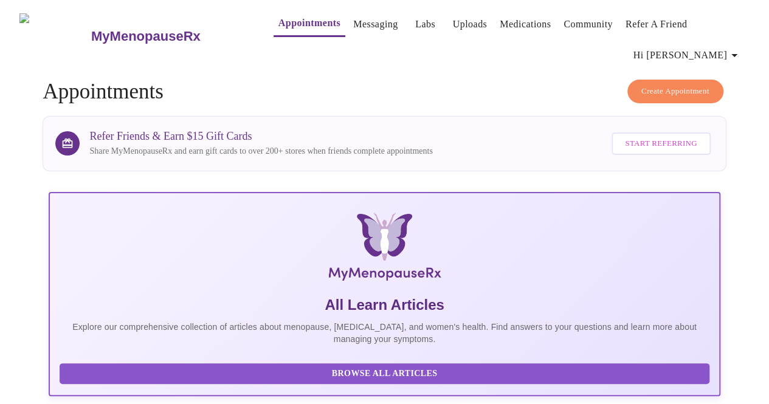  What do you see at coordinates (661, 143) in the screenshot?
I see `a: Start Referring` at bounding box center [661, 143].